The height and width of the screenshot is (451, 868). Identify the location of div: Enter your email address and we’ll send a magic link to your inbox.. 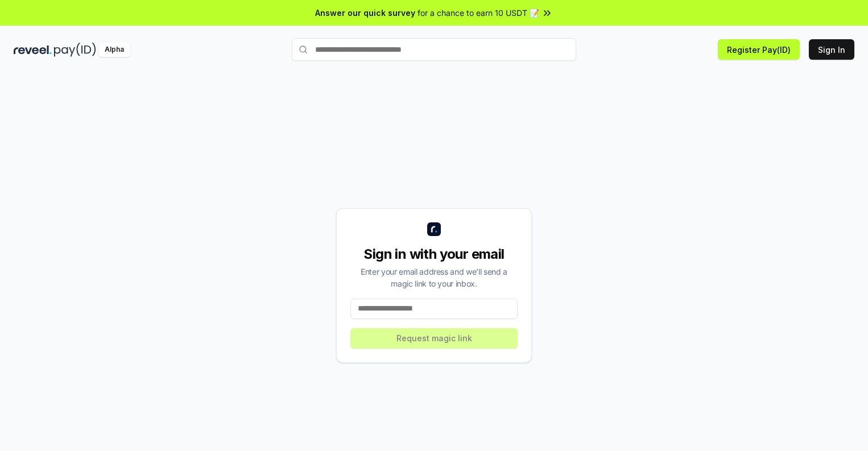
(434, 278).